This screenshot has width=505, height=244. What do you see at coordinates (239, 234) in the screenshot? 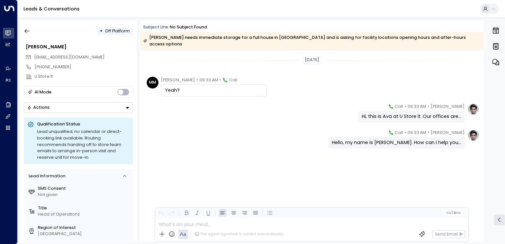
I see `div: The agent signature is added automatically` at bounding box center [239, 234].